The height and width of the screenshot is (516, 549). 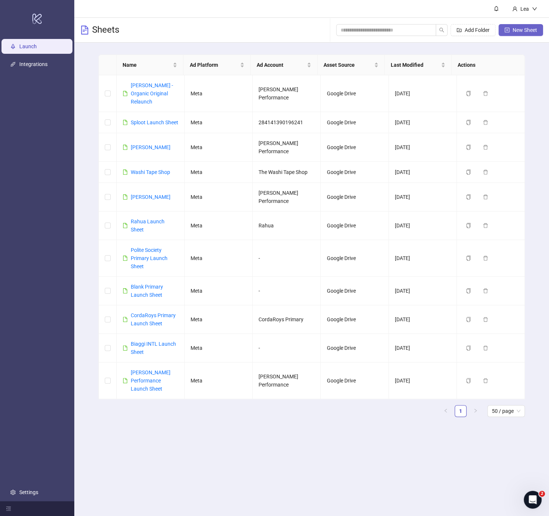 I want to click on span: bell, so click(x=496, y=9).